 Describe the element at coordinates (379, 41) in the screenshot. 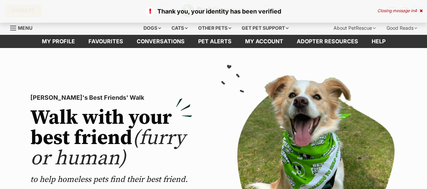

I see `a: Help` at that location.